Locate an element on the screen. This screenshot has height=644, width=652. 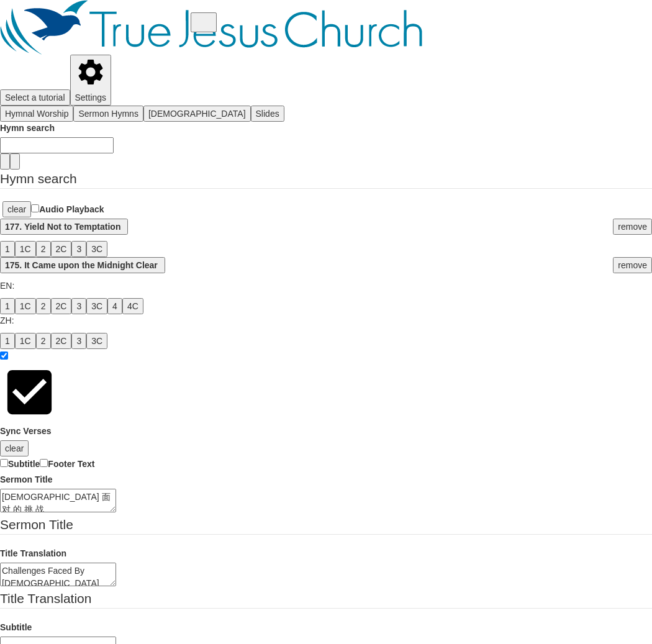
span: Select a tutorial is located at coordinates (35, 98).